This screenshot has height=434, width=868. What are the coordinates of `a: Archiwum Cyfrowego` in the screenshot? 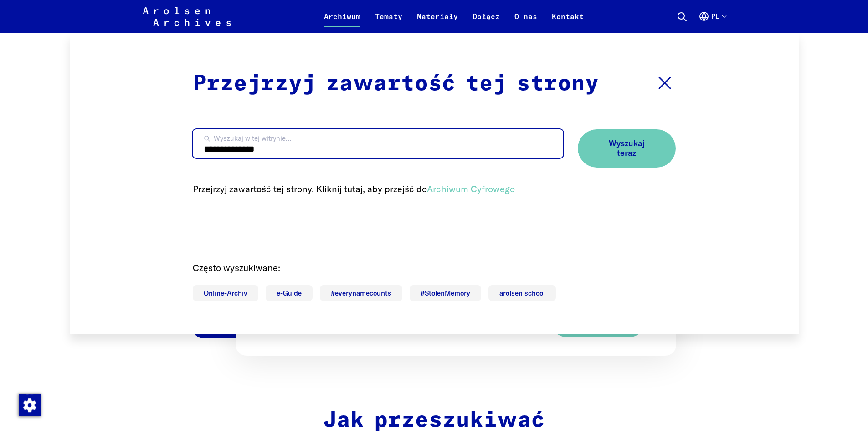 It's located at (470, 188).